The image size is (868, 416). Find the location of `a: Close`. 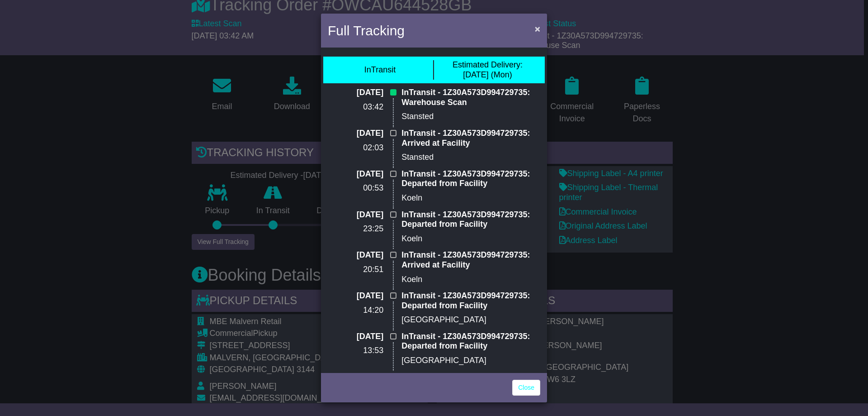

a: Close is located at coordinates (526, 388).